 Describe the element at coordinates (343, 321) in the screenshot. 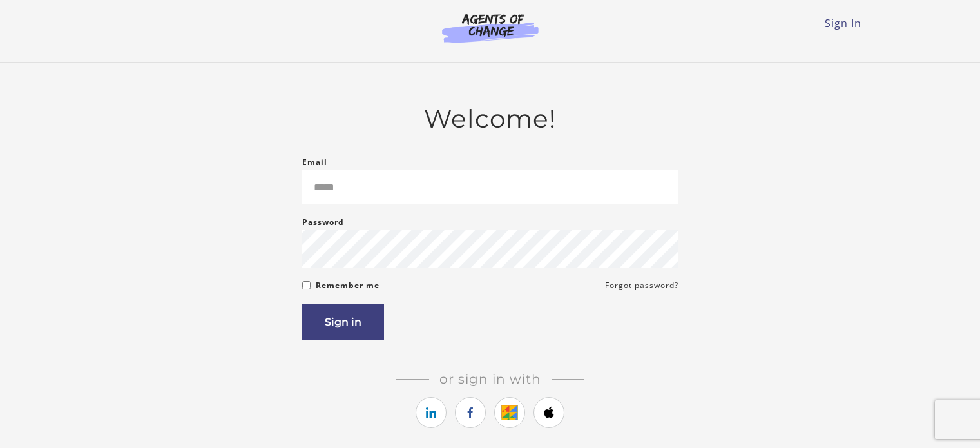

I see `button: Sign in` at that location.